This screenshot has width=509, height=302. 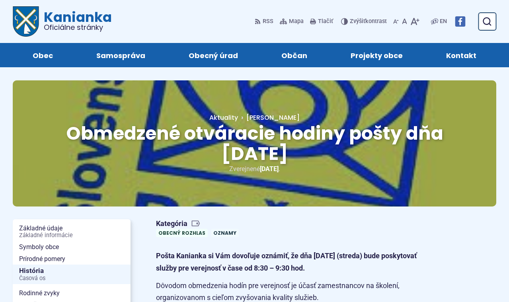 I want to click on button: Zväčšiť veľkosť písma, so click(x=414, y=21).